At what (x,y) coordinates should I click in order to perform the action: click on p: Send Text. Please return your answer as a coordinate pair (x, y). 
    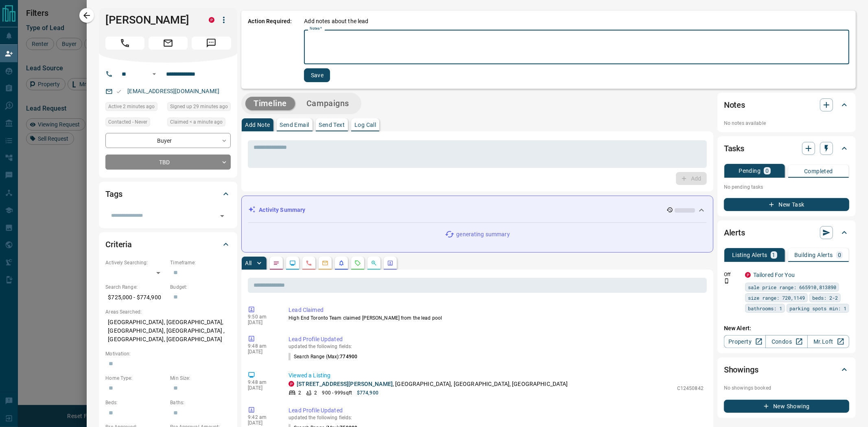
    Looking at the image, I should click on (332, 125).